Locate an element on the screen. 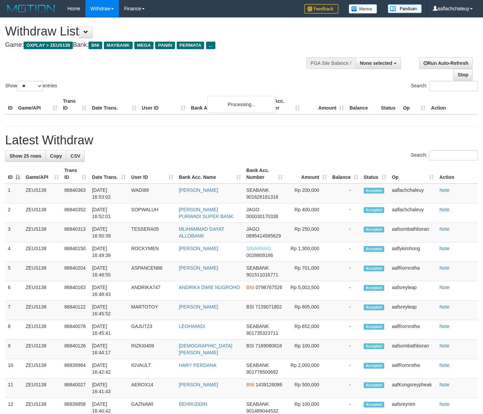 The width and height of the screenshot is (483, 414). span: Copy 000030170336 to clipboard is located at coordinates (262, 217).